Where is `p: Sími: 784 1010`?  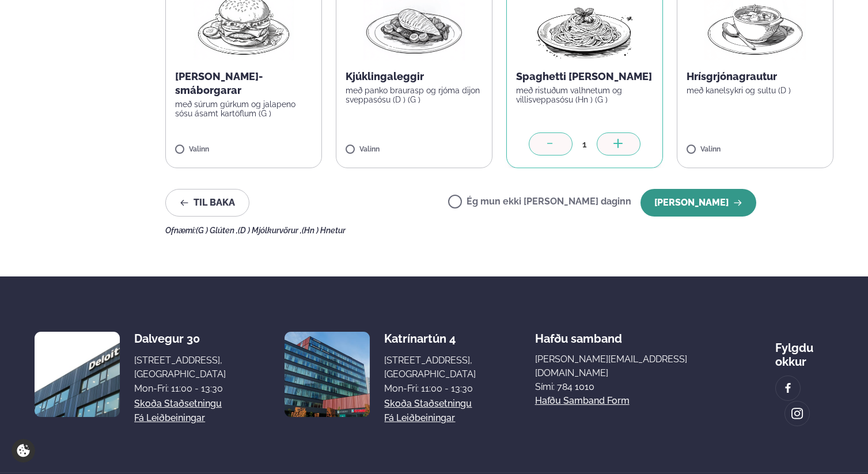 p: Sími: 784 1010 is located at coordinates (625, 387).